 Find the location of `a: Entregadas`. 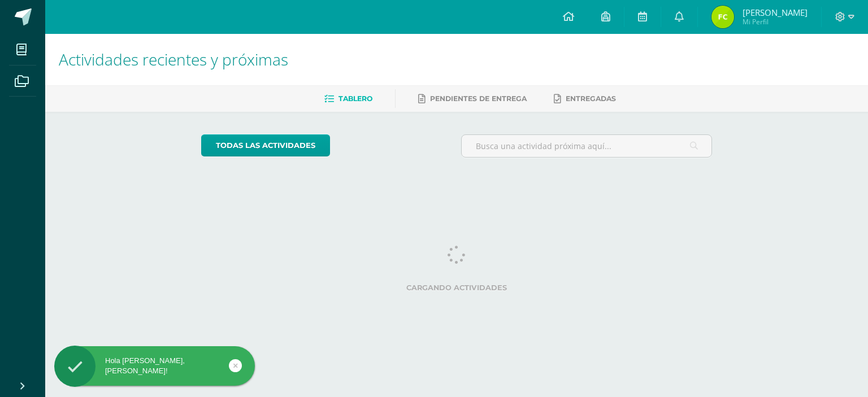

a: Entregadas is located at coordinates (585, 98).